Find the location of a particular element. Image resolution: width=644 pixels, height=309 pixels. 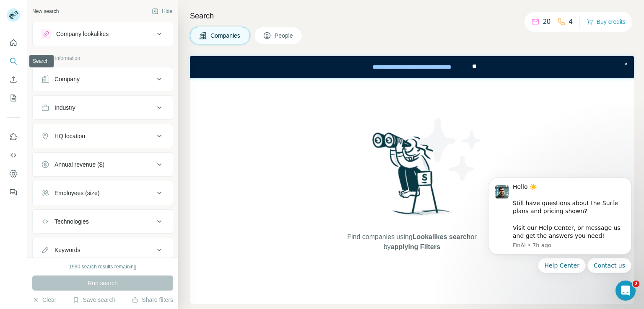

span: Lookalikes search is located at coordinates (442, 237).